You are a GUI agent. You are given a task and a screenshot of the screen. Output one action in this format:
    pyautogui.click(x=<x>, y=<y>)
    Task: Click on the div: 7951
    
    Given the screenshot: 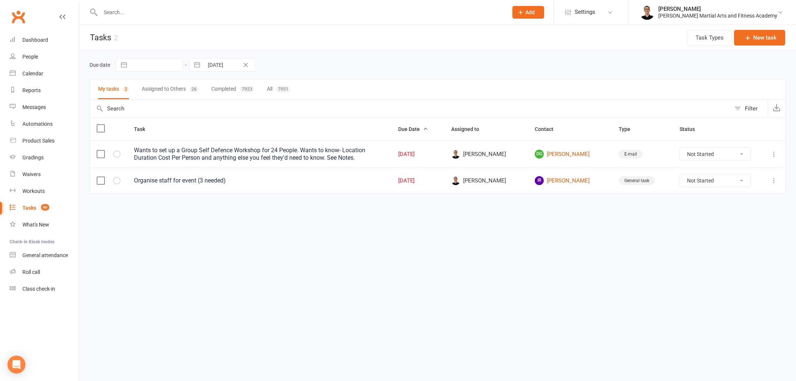 What is the action you would take?
    pyautogui.click(x=283, y=89)
    